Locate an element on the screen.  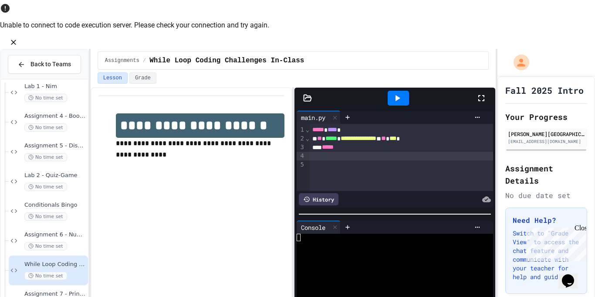
button: Back to Teams is located at coordinates (44, 64).